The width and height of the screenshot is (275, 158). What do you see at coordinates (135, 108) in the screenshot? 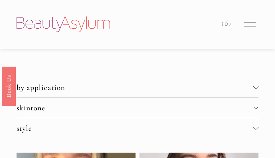
I see `span: skintone` at bounding box center [135, 108].